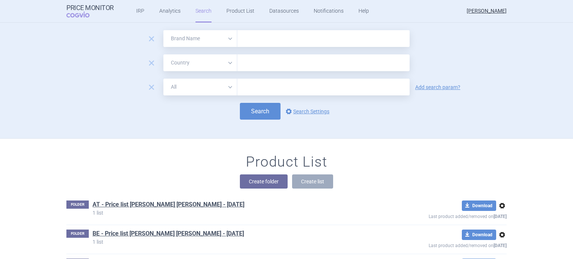  What do you see at coordinates (437, 87) in the screenshot?
I see `a: Add search param?` at bounding box center [437, 87].